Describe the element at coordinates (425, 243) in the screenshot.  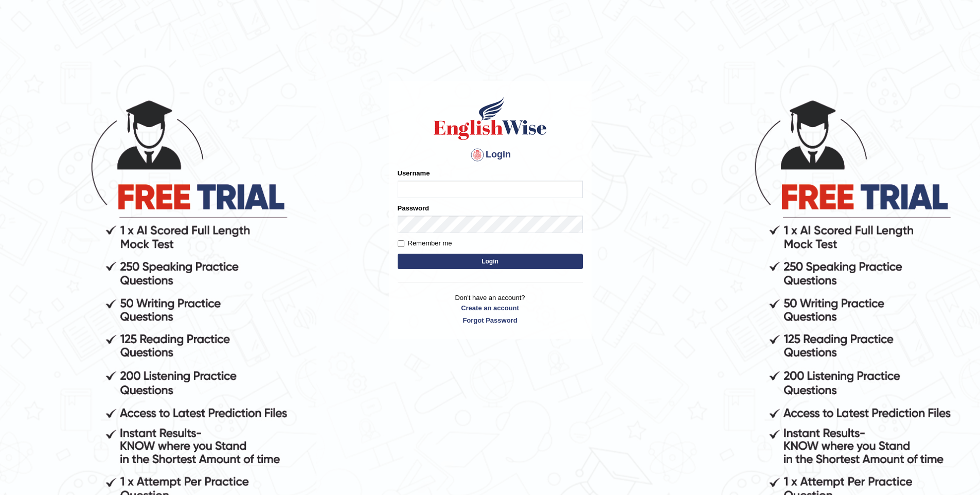
I see `label: Remember me` at that location.